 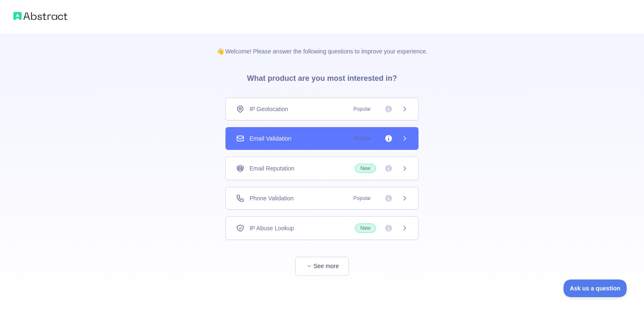 What do you see at coordinates (322, 45) in the screenshot?
I see `p: 👋 Welcome! Please answer the following questions to improve your experience.` at bounding box center [322, 45].